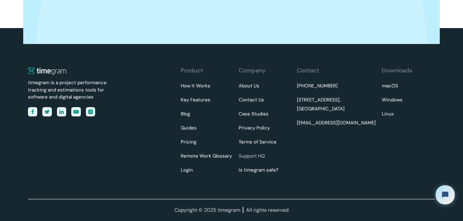 The width and height of the screenshot is (463, 221). Describe the element at coordinates (390, 86) in the screenshot. I see `a: macOS` at that location.